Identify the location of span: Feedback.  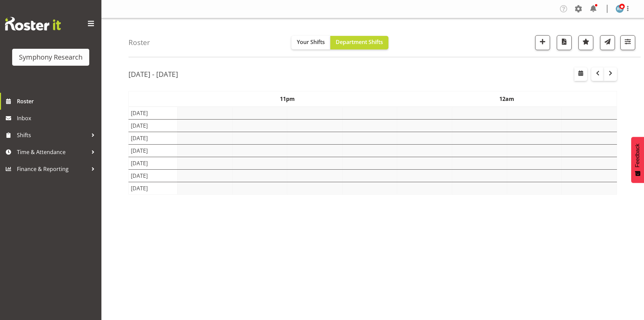
(637, 155).